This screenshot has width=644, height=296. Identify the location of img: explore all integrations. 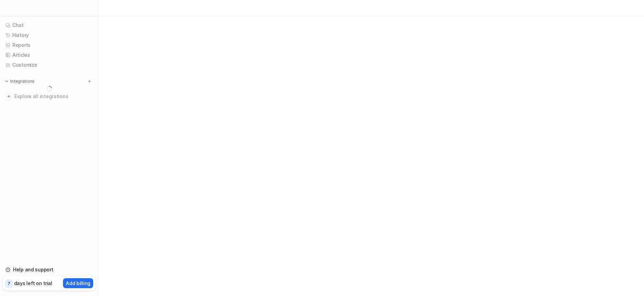
(9, 96).